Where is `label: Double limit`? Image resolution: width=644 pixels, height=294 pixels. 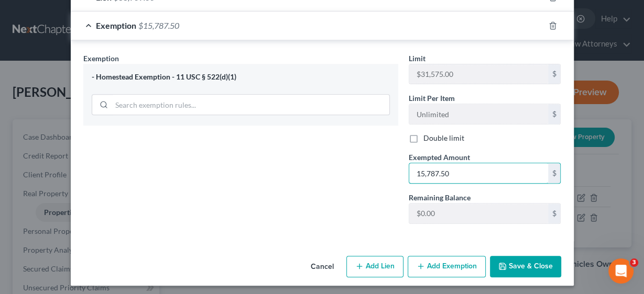 label: Double limit is located at coordinates (444, 138).